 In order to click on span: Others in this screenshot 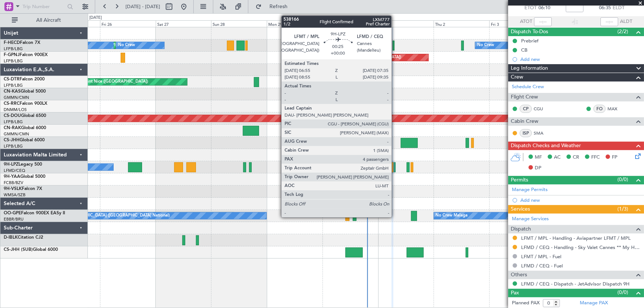, I will do `click(519, 275)`.